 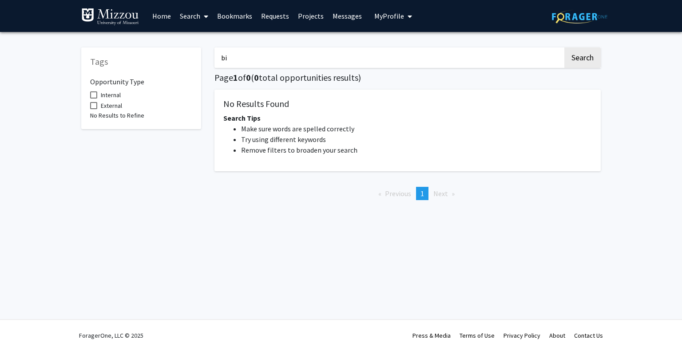 What do you see at coordinates (347, 16) in the screenshot?
I see `a: Messages` at bounding box center [347, 16].